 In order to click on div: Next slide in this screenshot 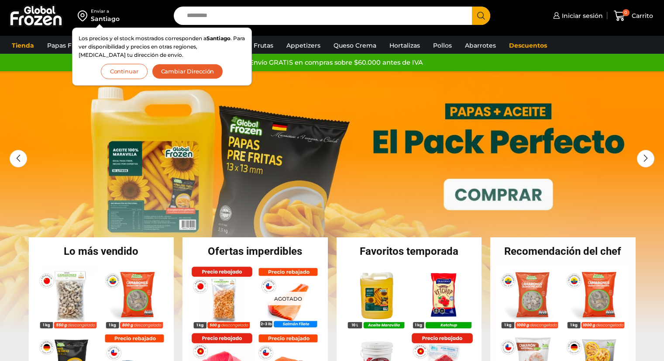, I will do `click(646, 158)`.